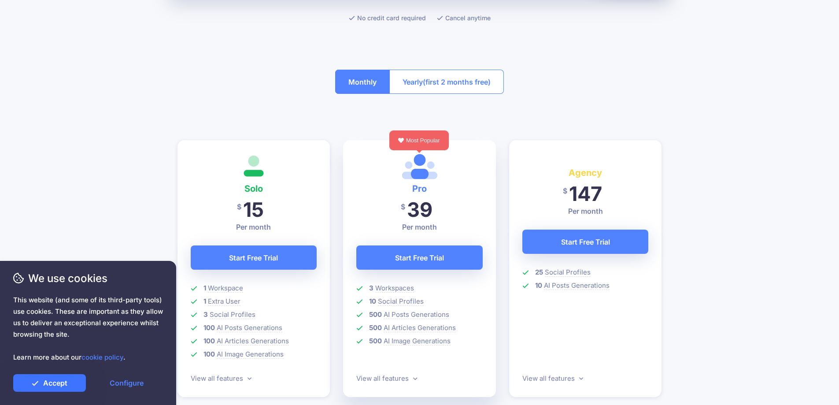  Describe the element at coordinates (224, 301) in the screenshot. I see `span: Extra User` at that location.